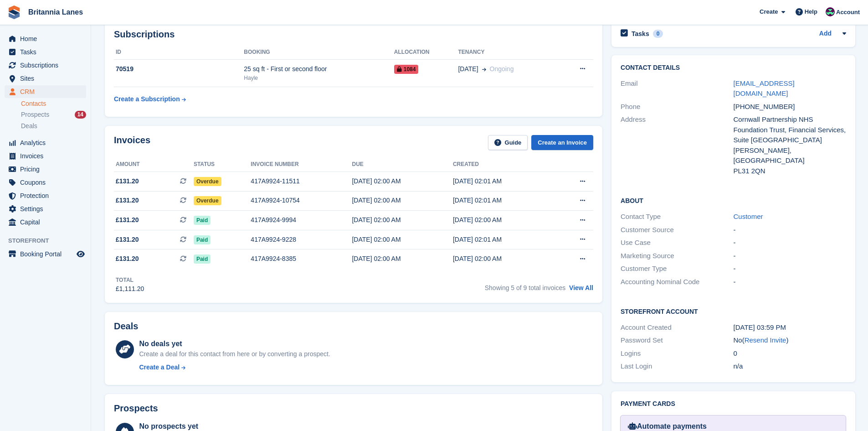  Describe the element at coordinates (502, 69) in the screenshot. I see `span: Ongoing` at that location.